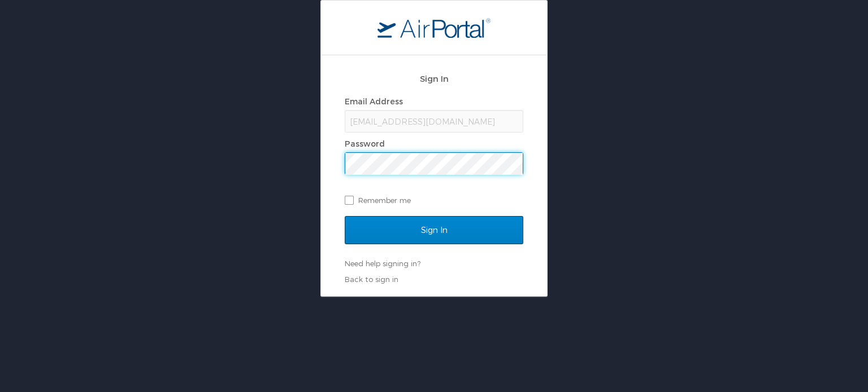  What do you see at coordinates (365, 144) in the screenshot?
I see `label: Password` at bounding box center [365, 144].